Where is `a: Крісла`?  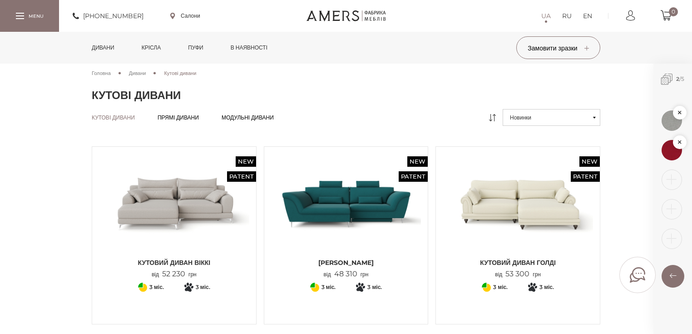 a: Крісла is located at coordinates (151, 48).